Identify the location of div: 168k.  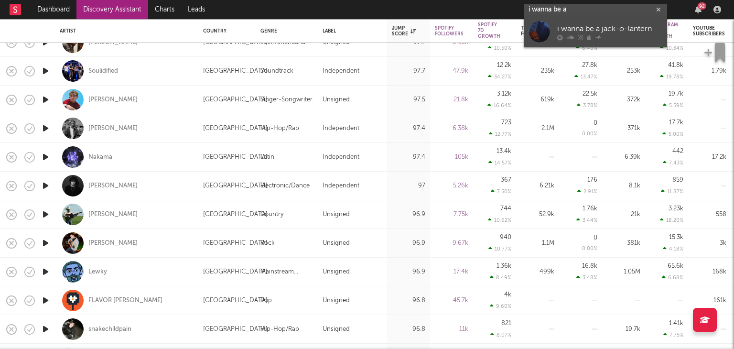
(709, 272).